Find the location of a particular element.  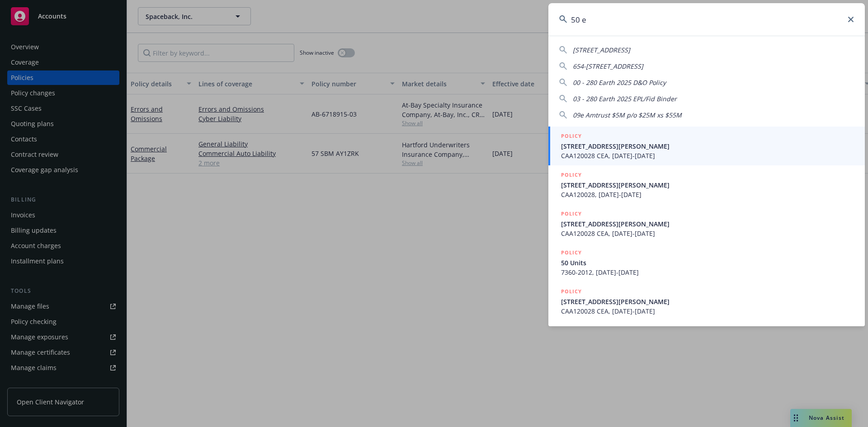

span: 03 - 280 Earth 2025 EPL/Fid Binder is located at coordinates (625, 99).